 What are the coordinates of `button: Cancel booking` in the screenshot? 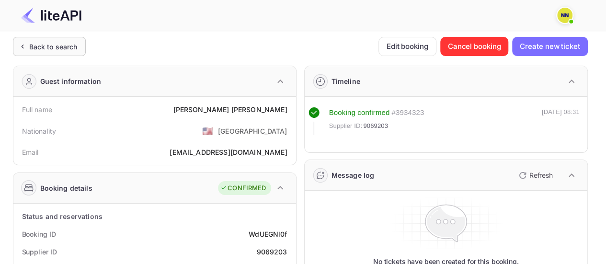 It's located at (475, 46).